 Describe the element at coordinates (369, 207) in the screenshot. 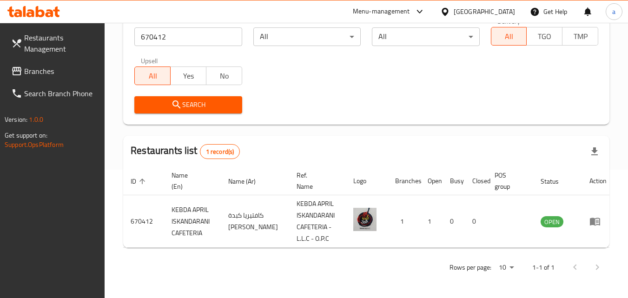

I see `table: enhanced table` at that location.